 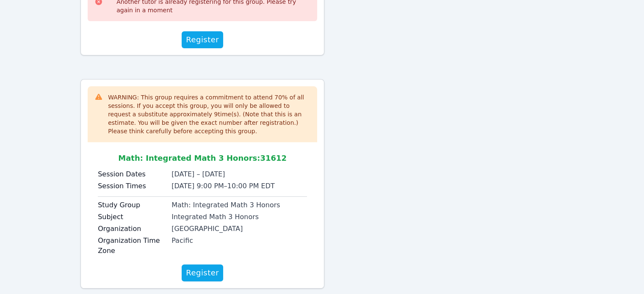 What do you see at coordinates (202, 158) in the screenshot?
I see `span: Math: Integrated Math 3 Honors : 31612` at bounding box center [202, 158].